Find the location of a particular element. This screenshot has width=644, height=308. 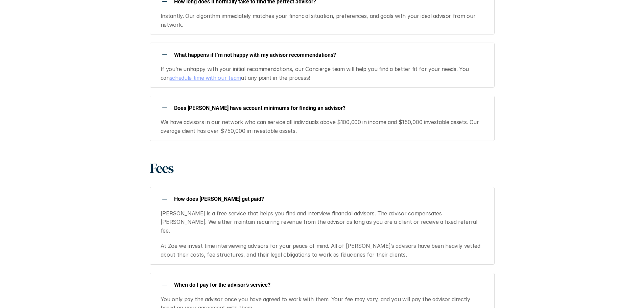

a: schedule time with our team is located at coordinates (205, 78).